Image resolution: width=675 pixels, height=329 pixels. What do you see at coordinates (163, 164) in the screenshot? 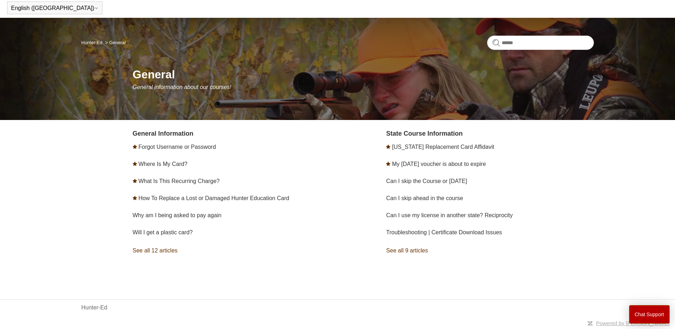
I see `a: Where Is My Card?` at bounding box center [163, 164].